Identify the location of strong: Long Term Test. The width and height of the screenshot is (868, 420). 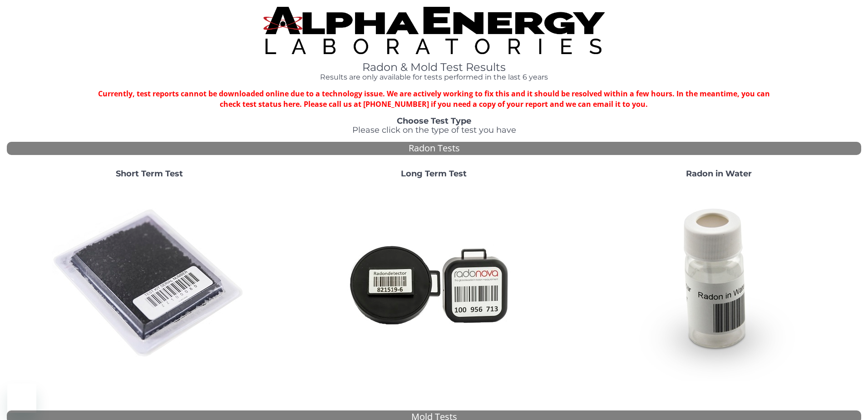
(434, 173).